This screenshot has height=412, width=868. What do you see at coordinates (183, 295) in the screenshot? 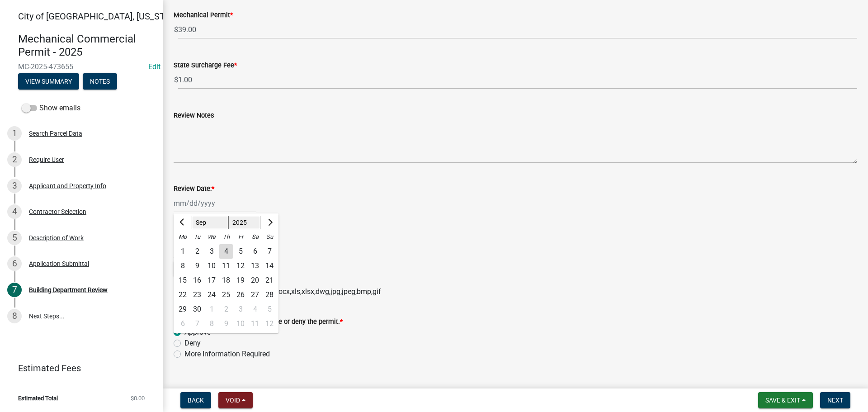
I see `div: Monday, September 22, 2025` at bounding box center [183, 295].